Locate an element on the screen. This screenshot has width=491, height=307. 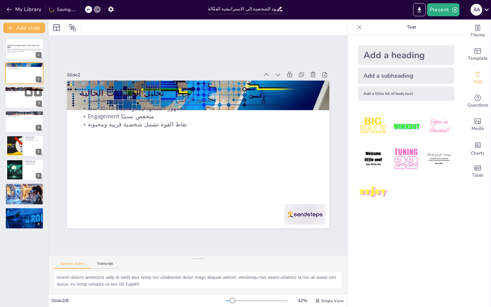
p: استخدام الإعلانات المدفوعة is located at coordinates (33, 162).